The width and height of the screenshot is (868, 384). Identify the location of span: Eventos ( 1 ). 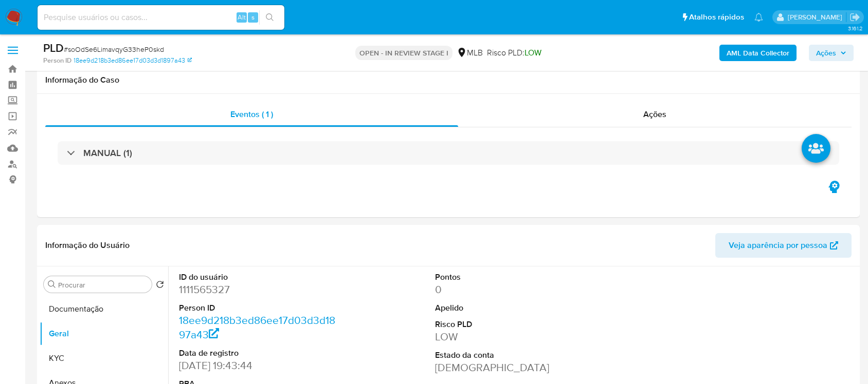
(251, 114).